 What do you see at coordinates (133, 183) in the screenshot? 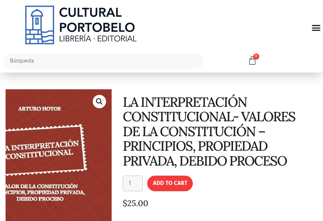
I see `input: Product quantity` at bounding box center [133, 183].